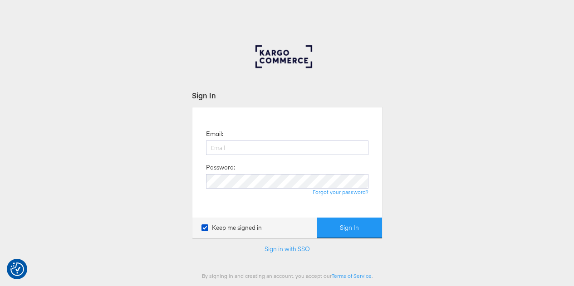 This screenshot has width=574, height=286. What do you see at coordinates (231, 228) in the screenshot?
I see `label: Keep me signed in` at bounding box center [231, 228].